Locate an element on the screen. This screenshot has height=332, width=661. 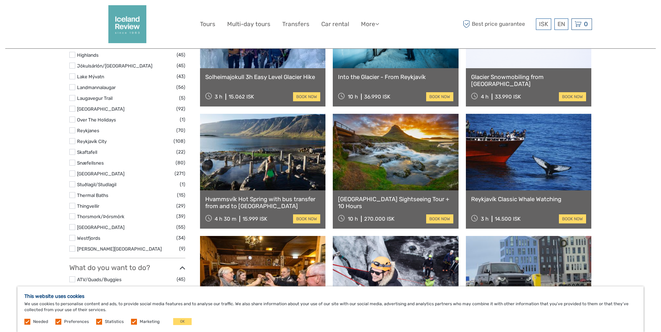
span: (34) is located at coordinates (181, 238).